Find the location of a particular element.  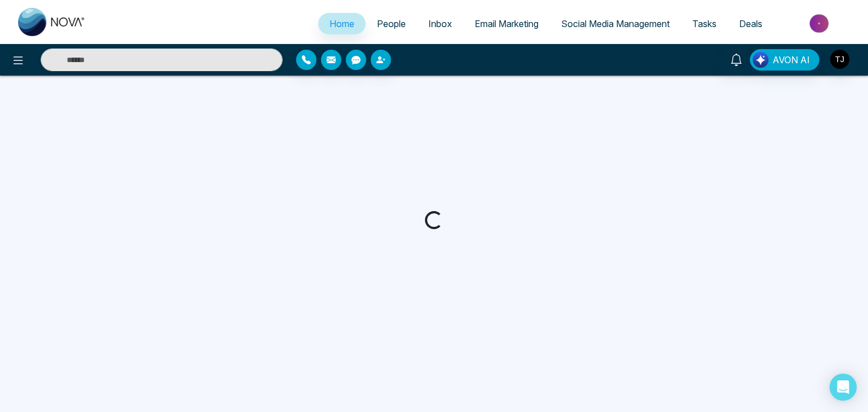

button: AVON AI is located at coordinates (784, 60).